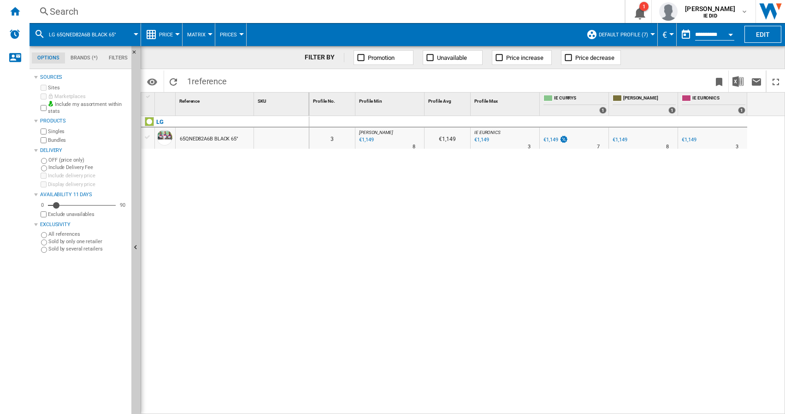 This screenshot has height=414, width=785. Describe the element at coordinates (199, 35) in the screenshot. I see `button: Matrix` at that location.